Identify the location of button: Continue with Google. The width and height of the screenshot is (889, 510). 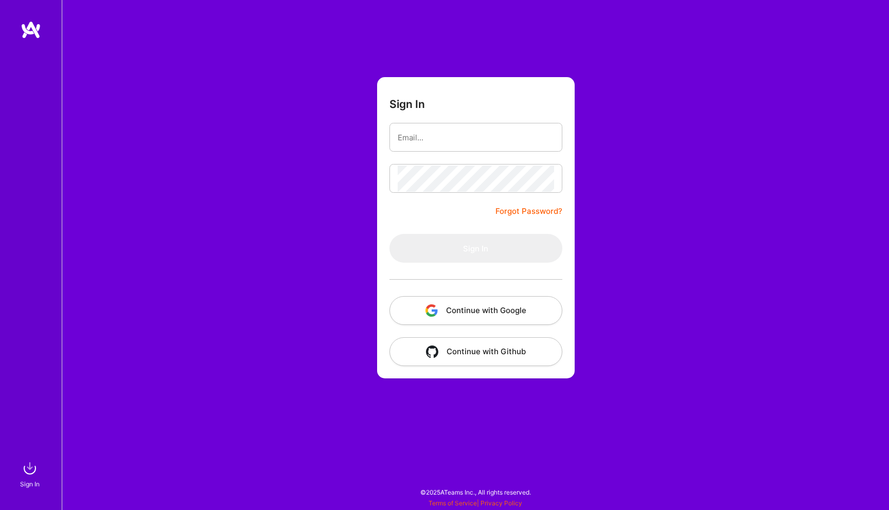
(476, 311).